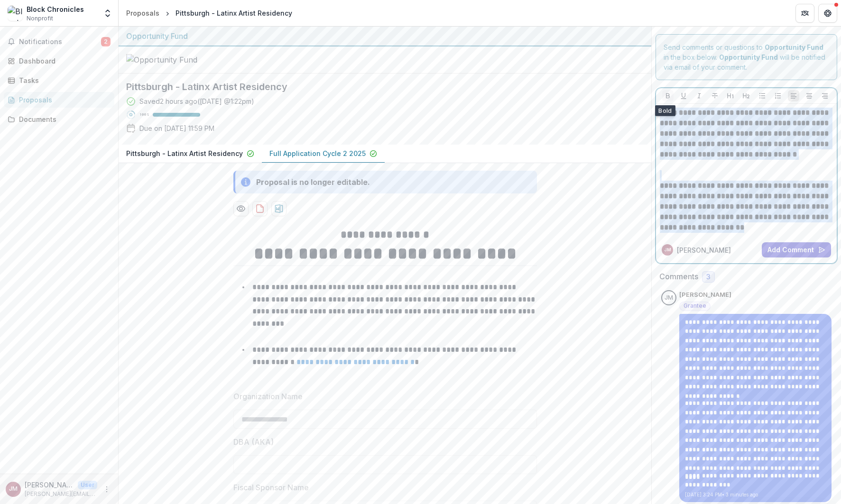 This screenshot has height=504, width=841. Describe the element at coordinates (828, 13) in the screenshot. I see `button: Get Help` at that location.